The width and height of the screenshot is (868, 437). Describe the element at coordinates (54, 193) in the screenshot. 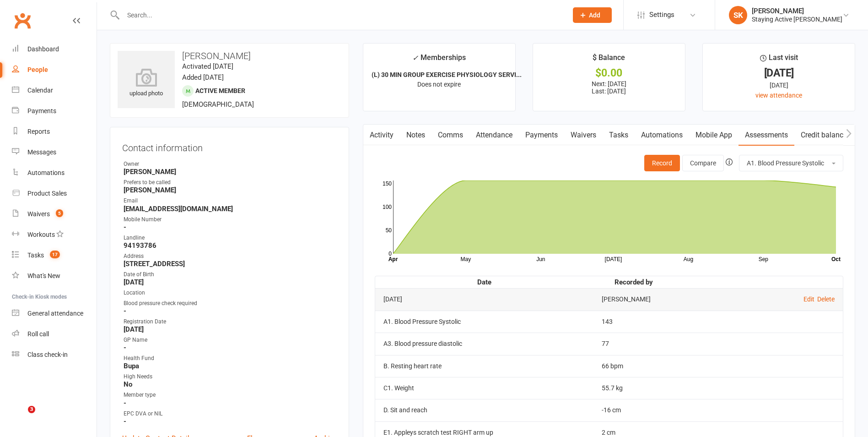

I see `a: Product Sales` at that location.